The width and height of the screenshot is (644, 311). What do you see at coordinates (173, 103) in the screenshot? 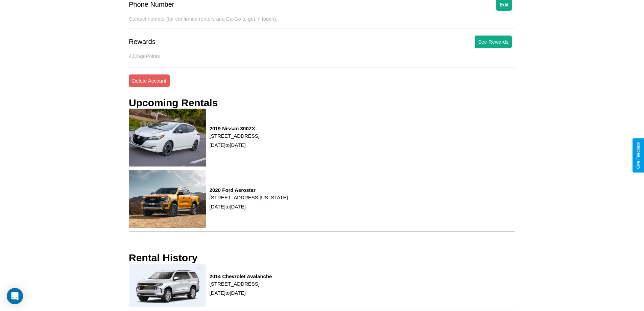
I see `h3: Upcoming Rentals` at bounding box center [173, 103].